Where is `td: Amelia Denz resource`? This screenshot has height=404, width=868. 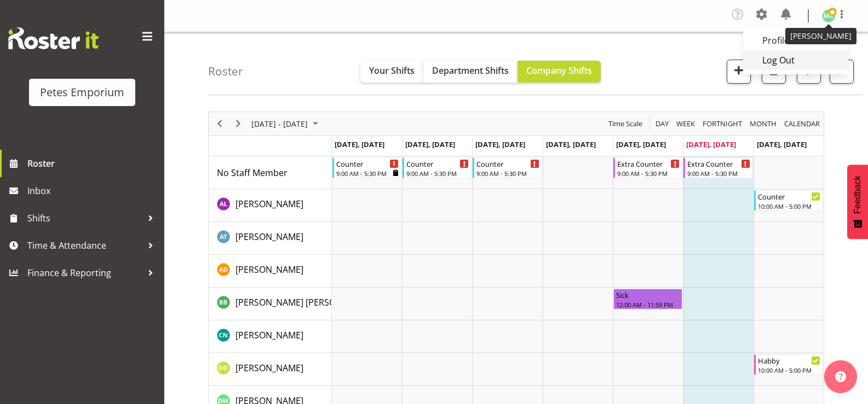
td: Amelia Denz resource is located at coordinates (270, 271).